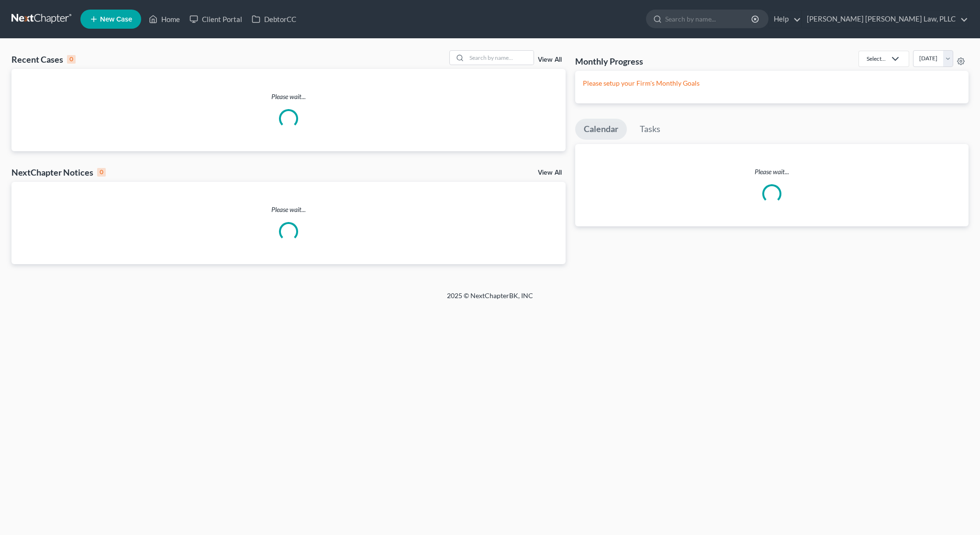 Image resolution: width=980 pixels, height=535 pixels. I want to click on a: Client Portal, so click(216, 19).